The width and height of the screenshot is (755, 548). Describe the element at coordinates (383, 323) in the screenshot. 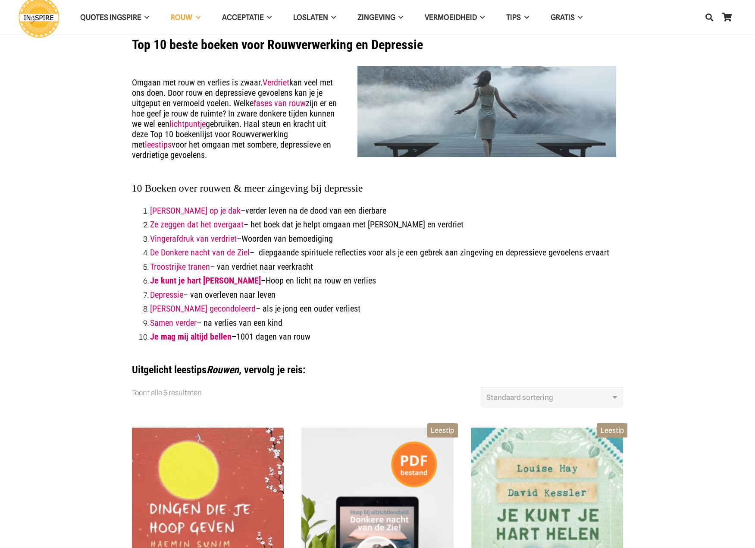

I see `h5: – na verlies van een kind` at that location.